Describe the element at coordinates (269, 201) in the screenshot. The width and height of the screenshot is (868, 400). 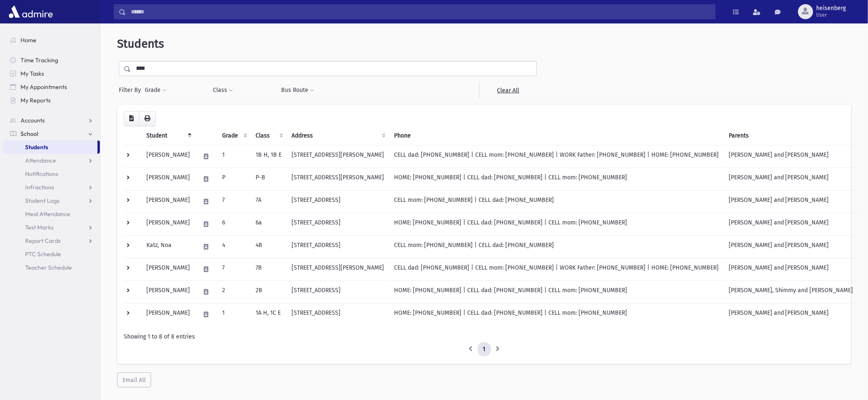
I see `td: 7A` at that location.